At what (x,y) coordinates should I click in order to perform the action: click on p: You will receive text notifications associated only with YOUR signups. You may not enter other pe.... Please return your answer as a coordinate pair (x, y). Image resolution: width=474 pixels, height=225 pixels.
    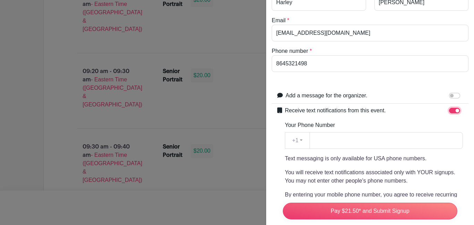
    Looking at the image, I should click on (374, 176).